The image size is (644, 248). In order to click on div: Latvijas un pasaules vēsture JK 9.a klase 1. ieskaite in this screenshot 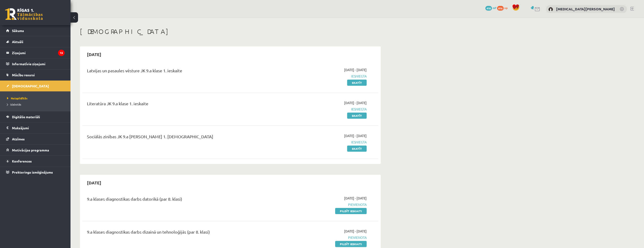, I will do `click(179, 71)`.